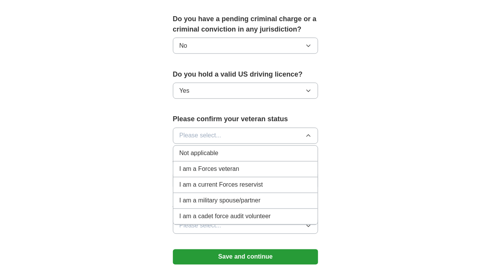 The width and height of the screenshot is (491, 269). What do you see at coordinates (220, 201) in the screenshot?
I see `span: I am a military spouse/partner` at bounding box center [220, 201].